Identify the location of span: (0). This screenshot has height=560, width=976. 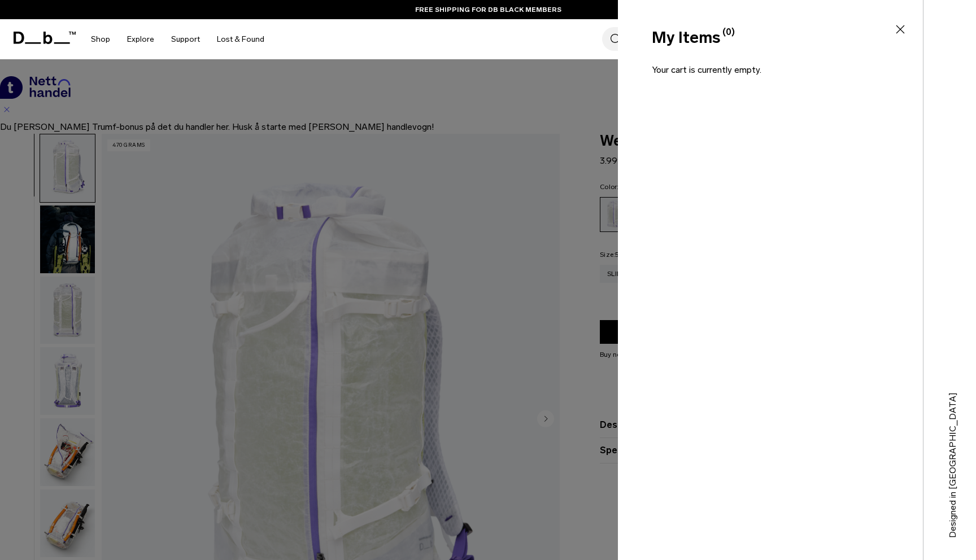
(728, 32).